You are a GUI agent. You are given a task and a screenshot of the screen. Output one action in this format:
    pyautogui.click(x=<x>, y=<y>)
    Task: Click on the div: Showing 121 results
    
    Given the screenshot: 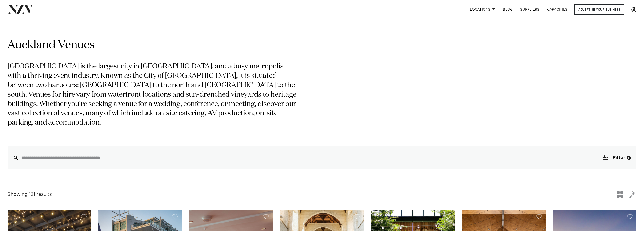 What is the action you would take?
    pyautogui.click(x=30, y=194)
    